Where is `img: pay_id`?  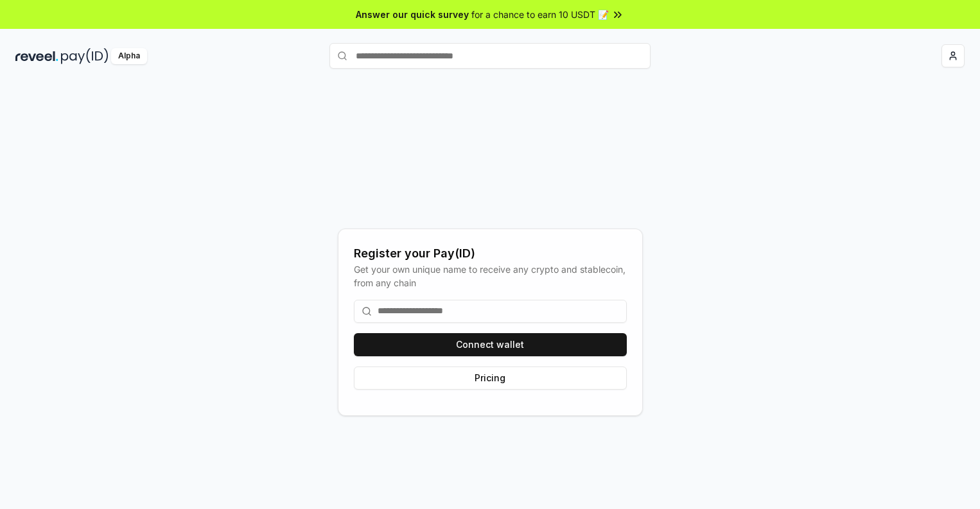 img: pay_id is located at coordinates (85, 55).